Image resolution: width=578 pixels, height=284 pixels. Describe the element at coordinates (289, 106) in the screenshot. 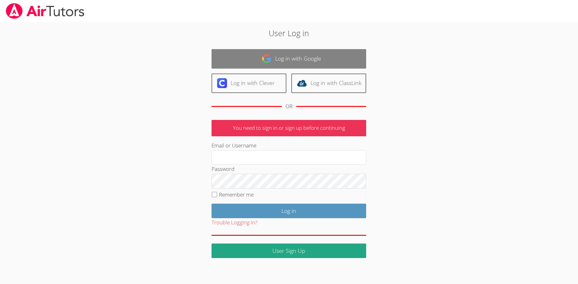

I see `div: OR` at that location.